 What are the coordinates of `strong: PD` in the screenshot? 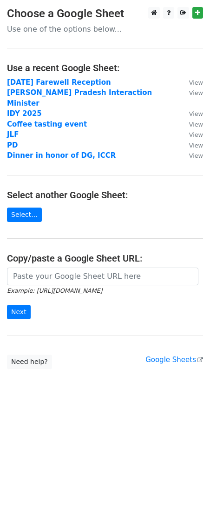 It's located at (12, 145).